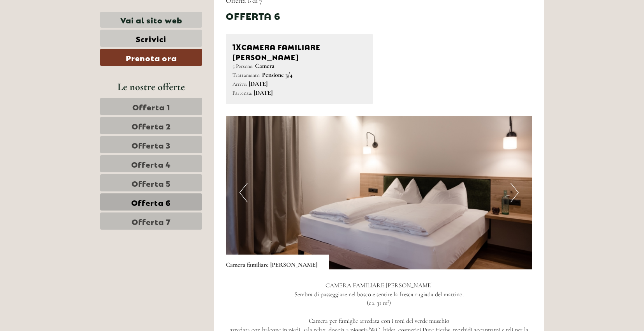 Image resolution: width=644 pixels, height=331 pixels. What do you see at coordinates (57, 33) in the screenshot?
I see `div: Buon giorno, come possiamo aiutarla?` at bounding box center [57, 33].